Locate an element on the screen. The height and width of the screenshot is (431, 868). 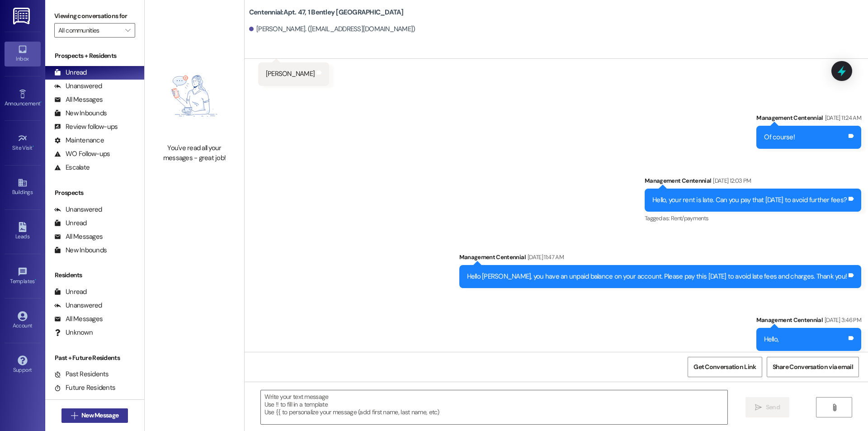
div: Unknown is located at coordinates (73, 333).